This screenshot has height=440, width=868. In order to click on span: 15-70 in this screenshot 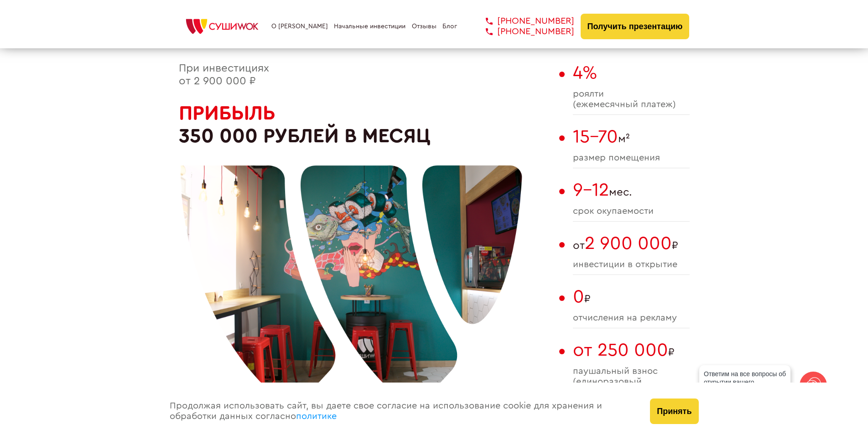, I will do `click(595, 137)`.